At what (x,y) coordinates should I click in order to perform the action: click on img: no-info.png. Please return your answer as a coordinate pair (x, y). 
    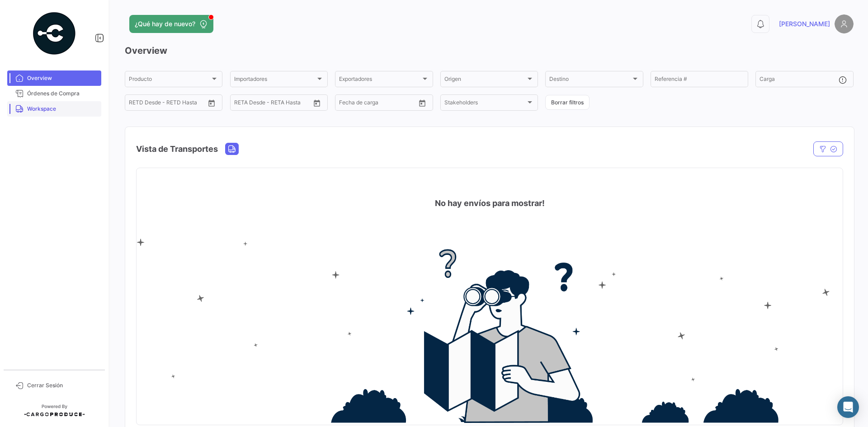
    Looking at the image, I should click on (489, 331).